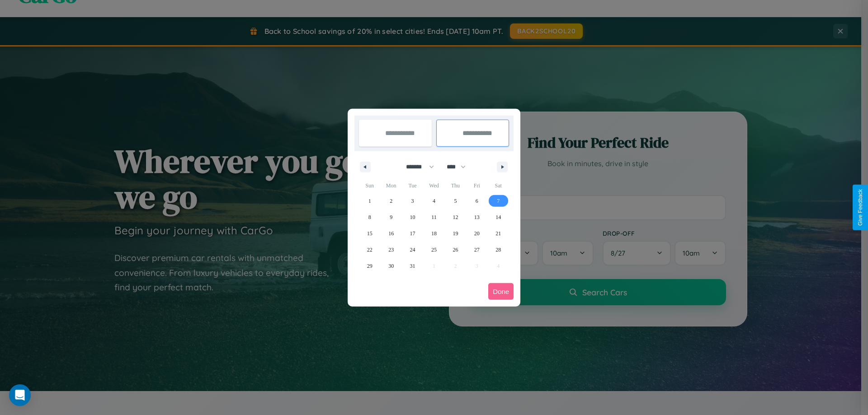 The width and height of the screenshot is (868, 415). Describe the element at coordinates (498, 250) in the screenshot. I see `span: 28` at that location.